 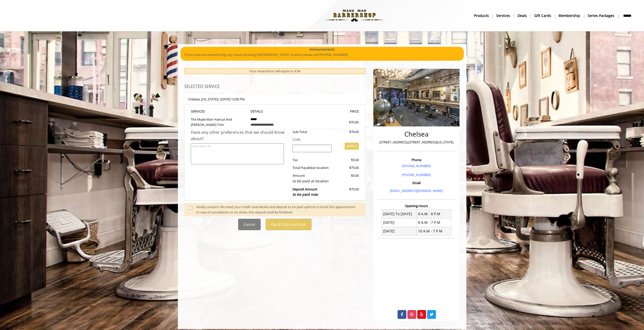 What do you see at coordinates (312, 167) in the screenshot?
I see `div: Total Payable` at bounding box center [312, 167].